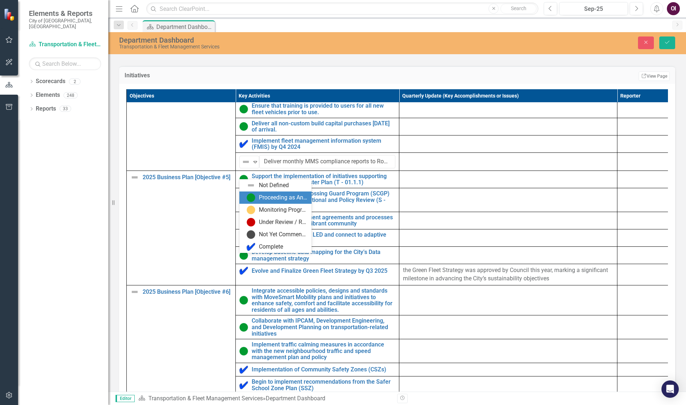 The height and width of the screenshot is (405, 686). What do you see at coordinates (271, 246) in the screenshot?
I see `div: Complete` at bounding box center [271, 246].